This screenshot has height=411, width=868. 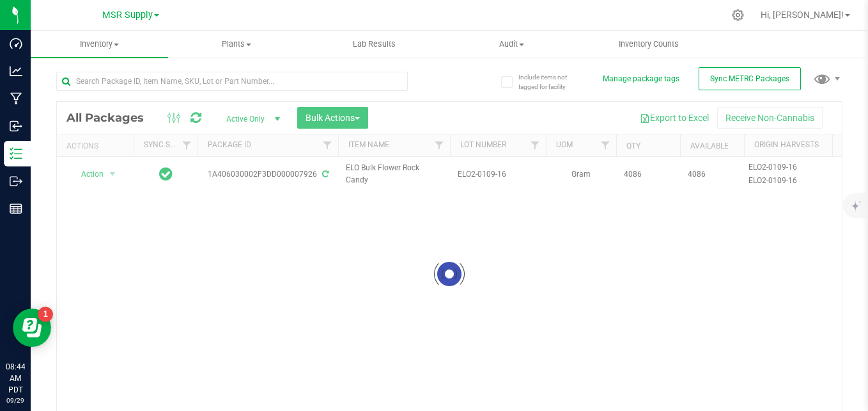 What do you see at coordinates (16, 154) in the screenshot?
I see `inline-svg: Inventory` at bounding box center [16, 154].